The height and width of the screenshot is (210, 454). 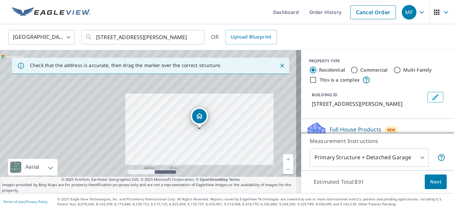 What do you see at coordinates (254, 202) in the screenshot?
I see `p: © 2025 Eagle View Technologies, Inc. and Pictometry International Corp. All Rights Reserved. Repo...` at bounding box center [254, 202].